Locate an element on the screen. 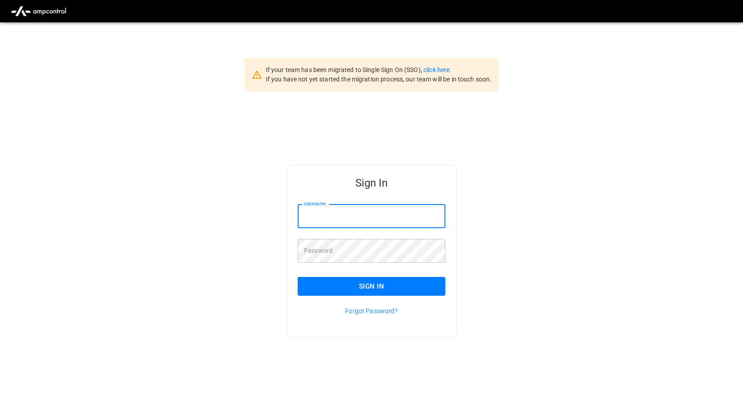 The width and height of the screenshot is (743, 417). img: ampcontrol.io logo is located at coordinates (39, 11).